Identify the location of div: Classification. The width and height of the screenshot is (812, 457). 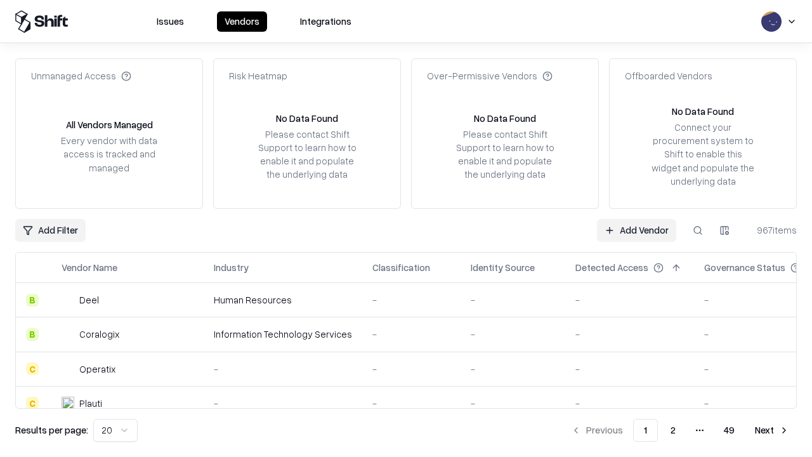
(401, 267).